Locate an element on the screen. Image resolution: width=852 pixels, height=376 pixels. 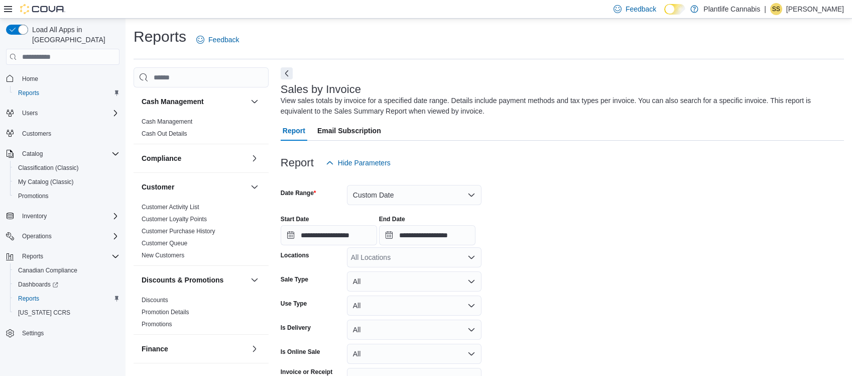
button: Home is located at coordinates (63, 78).